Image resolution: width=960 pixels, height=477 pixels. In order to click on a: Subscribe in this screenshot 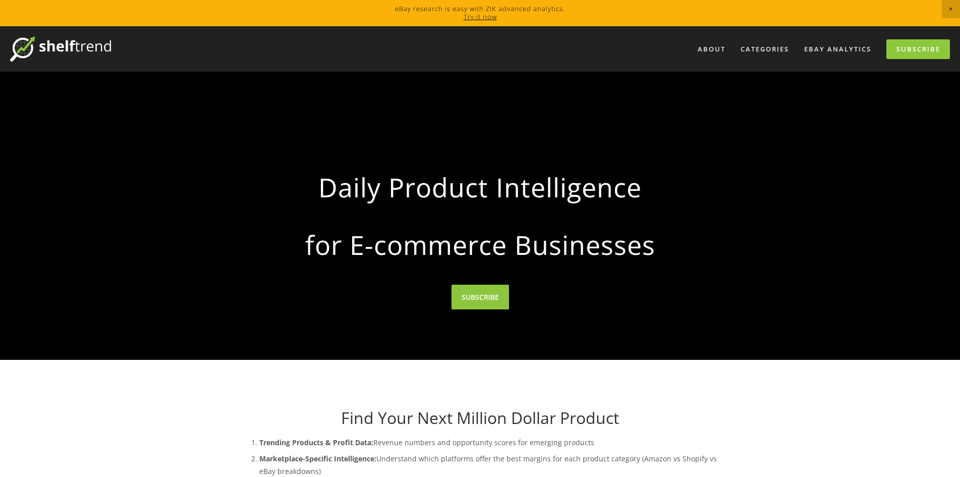, I will do `click(918, 49)`.